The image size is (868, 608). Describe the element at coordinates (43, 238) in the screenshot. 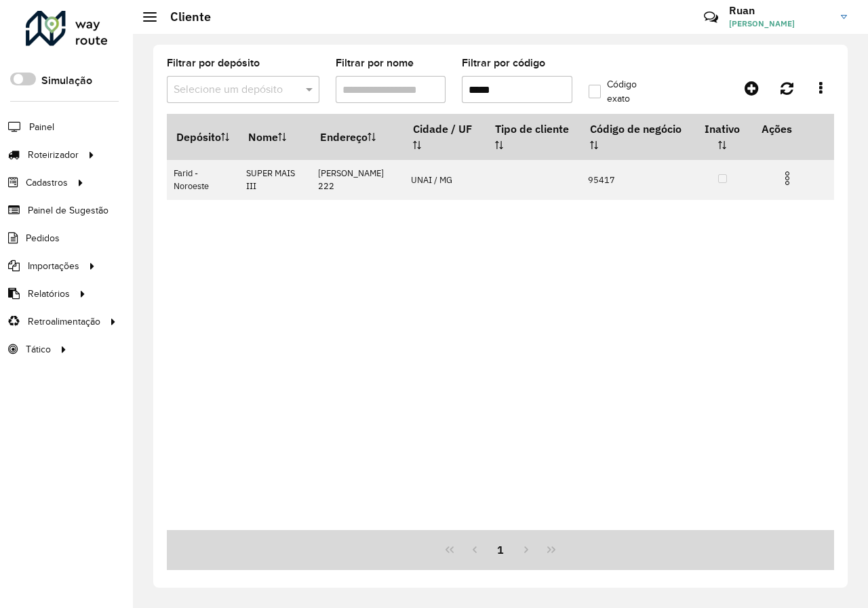

I see `span: Pedidos` at that location.